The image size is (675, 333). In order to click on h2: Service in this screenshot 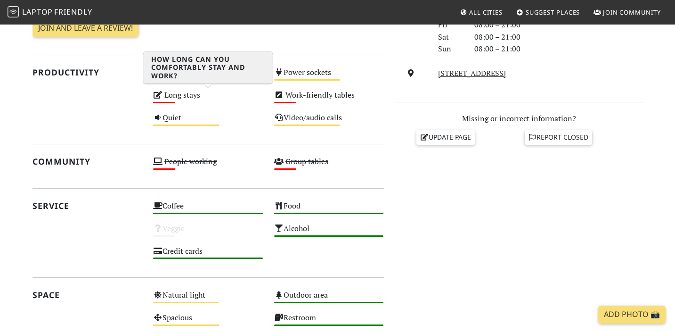, I will do `click(87, 205)`.